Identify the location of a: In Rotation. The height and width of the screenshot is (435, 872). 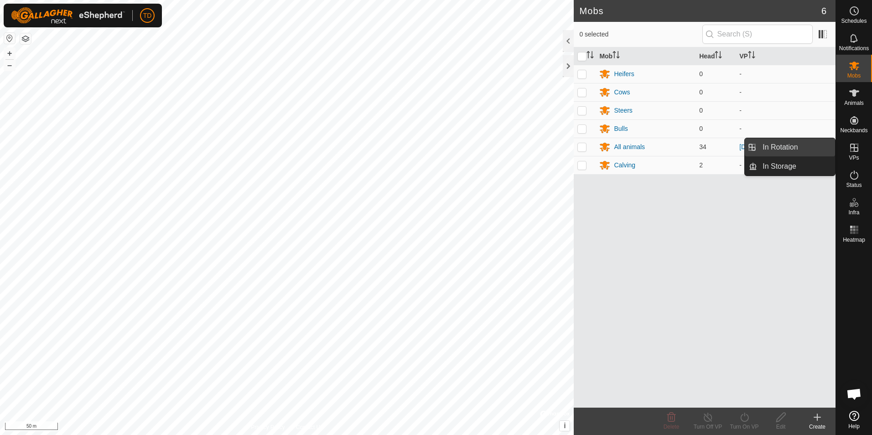
(795, 147).